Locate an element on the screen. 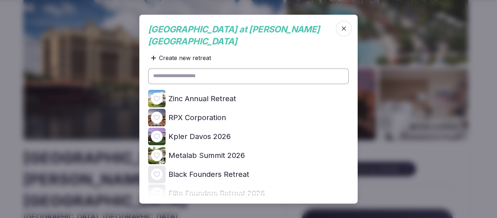  div: Create new retreat is located at coordinates (181, 58).